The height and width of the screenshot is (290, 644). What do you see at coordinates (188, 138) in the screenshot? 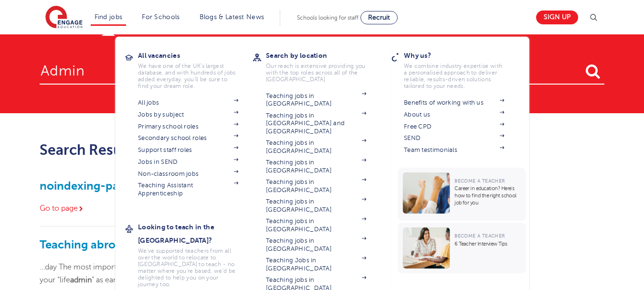
I see `a: Secondary school roles` at bounding box center [188, 138].